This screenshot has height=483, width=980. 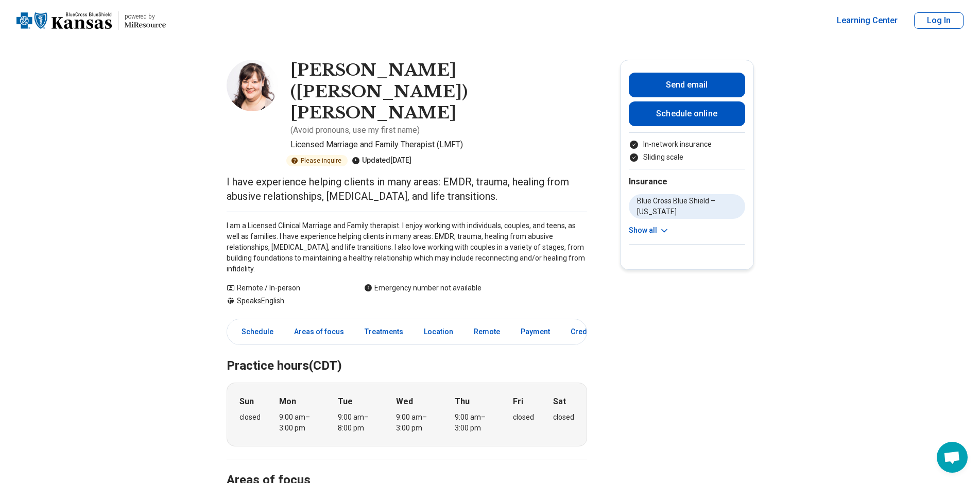 What do you see at coordinates (687, 85) in the screenshot?
I see `button: Send email` at bounding box center [687, 85].